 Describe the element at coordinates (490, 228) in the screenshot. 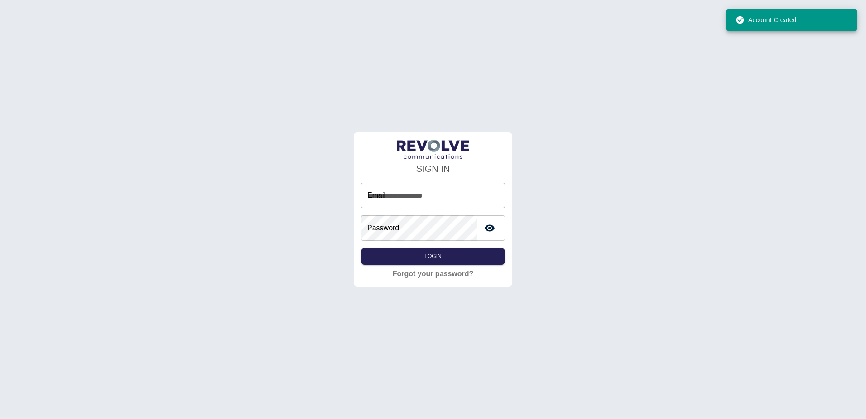

I see `button: toggle password visibility` at that location.